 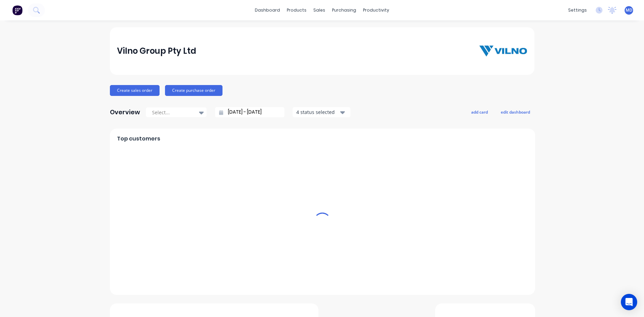 I want to click on div: Open Intercom Messenger, so click(x=629, y=302).